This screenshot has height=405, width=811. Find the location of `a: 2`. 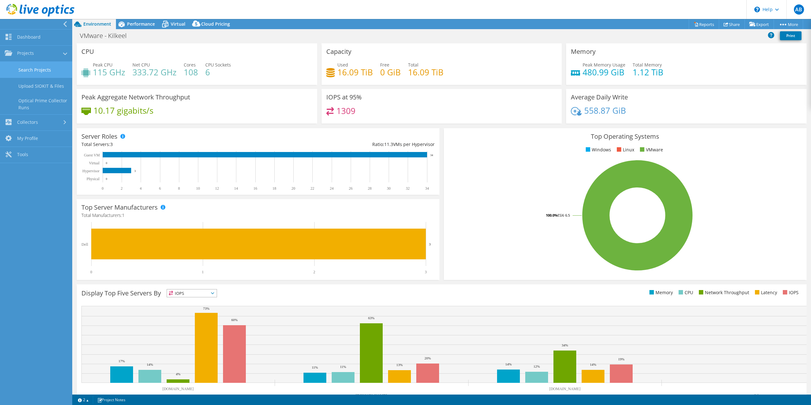

a: 2 is located at coordinates (83, 400).